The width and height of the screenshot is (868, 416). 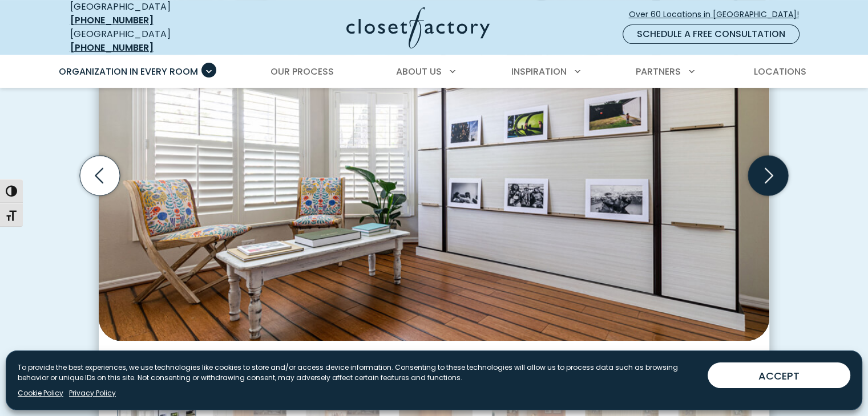 What do you see at coordinates (419, 71) in the screenshot?
I see `span: About Us` at bounding box center [419, 71].